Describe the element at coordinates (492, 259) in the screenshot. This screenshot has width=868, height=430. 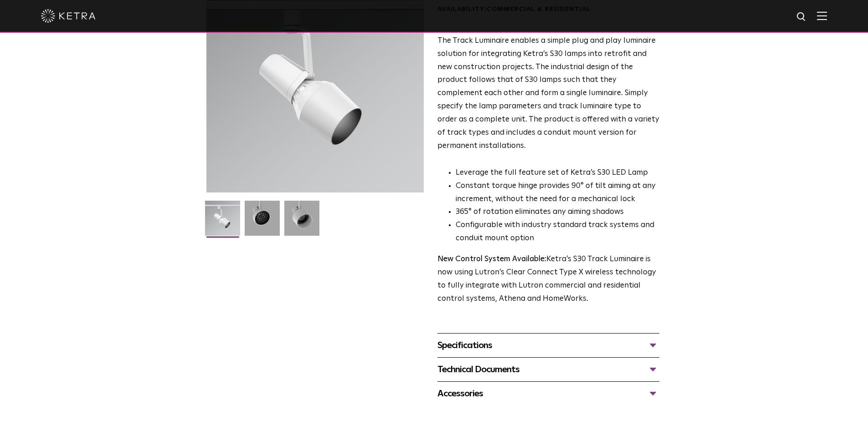
I see `strong: New Control System Available:` at that location.